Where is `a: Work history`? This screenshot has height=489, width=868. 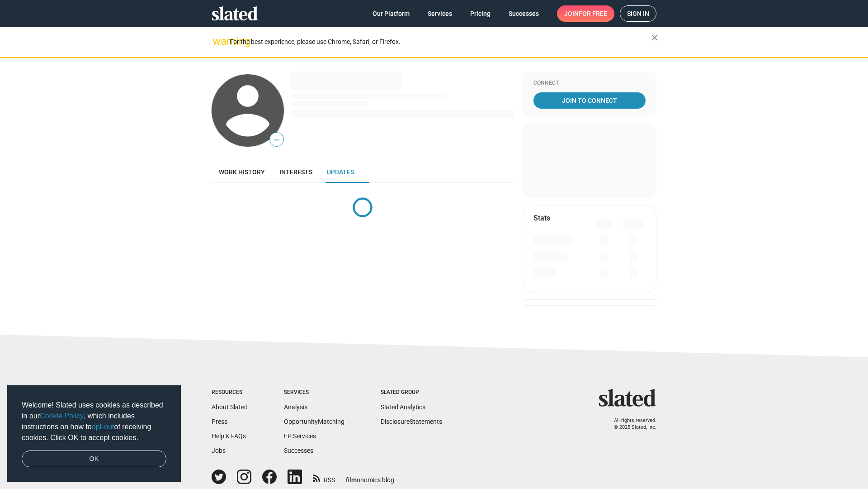 a: Work history is located at coordinates (242, 172).